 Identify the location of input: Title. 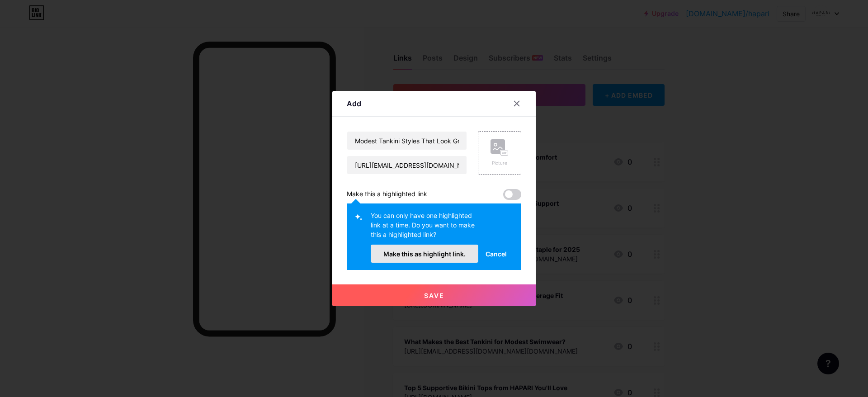
(407, 140).